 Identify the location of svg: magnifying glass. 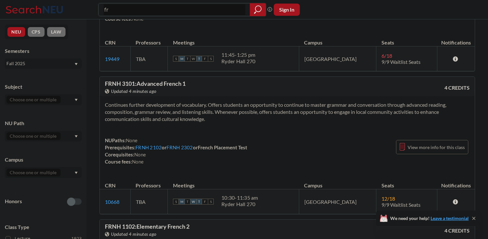
(258, 10).